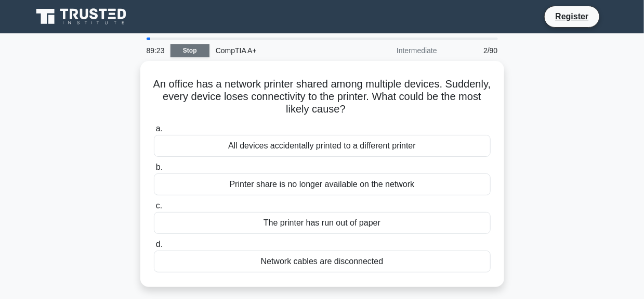  I want to click on h5: An office has a network printer shared among multiple devices. Suddenly, every device loses conne..., so click(322, 97).